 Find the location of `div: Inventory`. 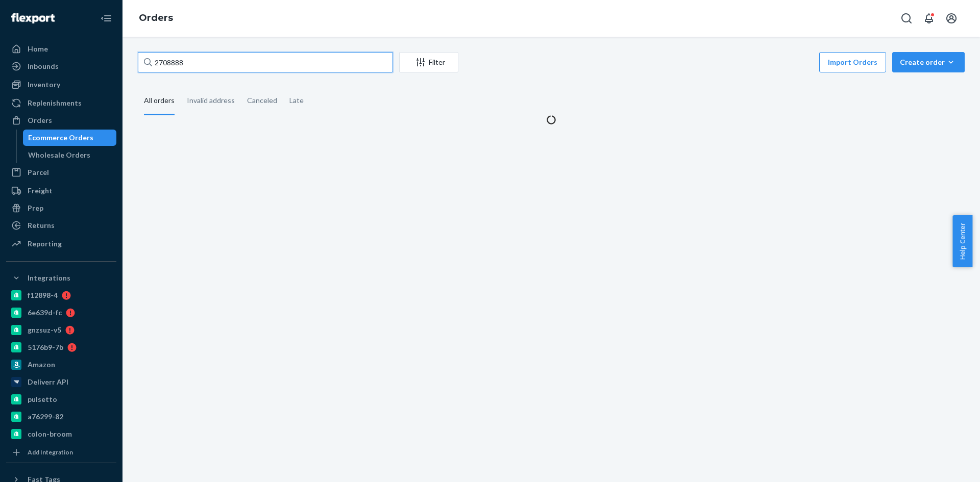

div: Inventory is located at coordinates (44, 85).